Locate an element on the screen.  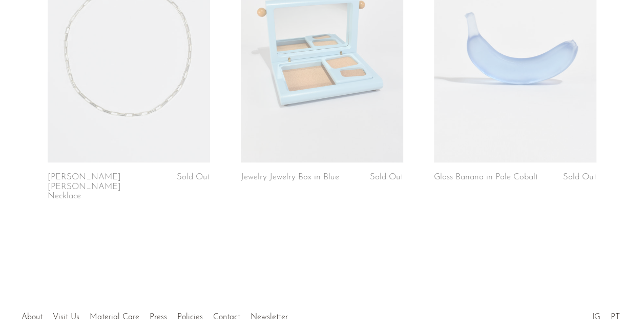
a: Visit Us is located at coordinates (66, 317).